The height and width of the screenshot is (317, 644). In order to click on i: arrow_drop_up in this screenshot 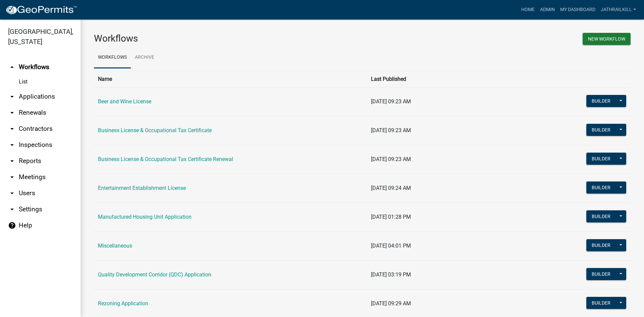, I will do `click(12, 67)`.